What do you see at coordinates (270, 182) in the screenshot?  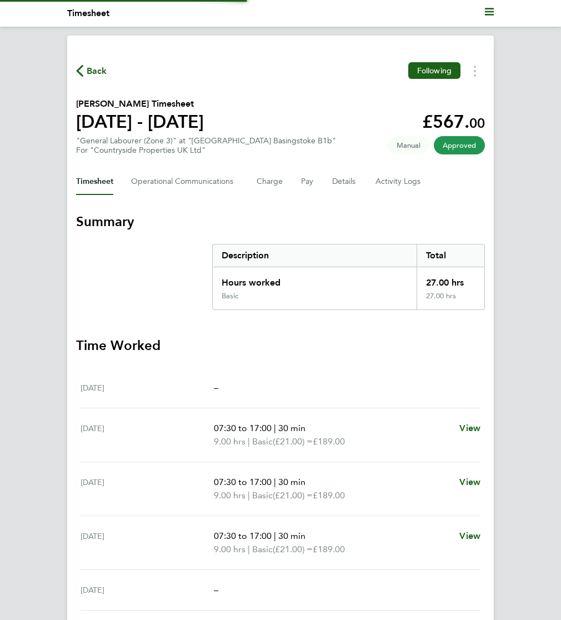 I see `button: Charge` at bounding box center [270, 182].